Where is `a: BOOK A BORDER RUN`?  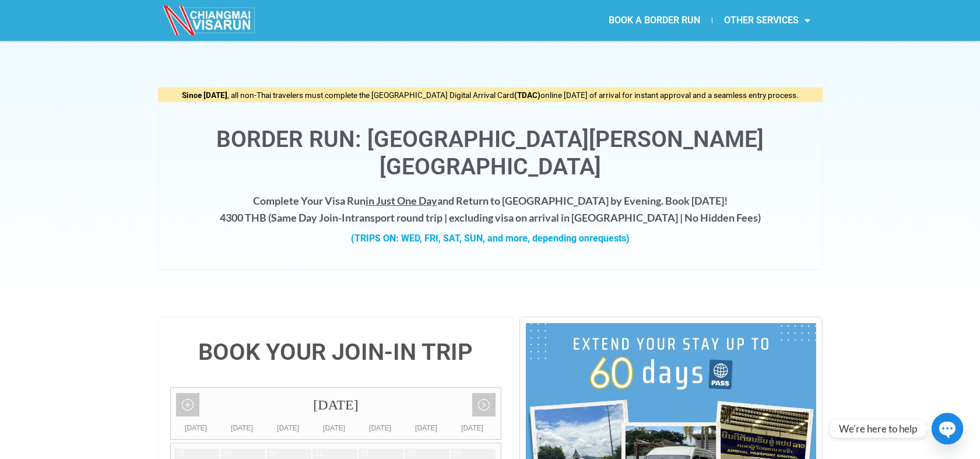
a: BOOK A BORDER RUN is located at coordinates (654, 20).